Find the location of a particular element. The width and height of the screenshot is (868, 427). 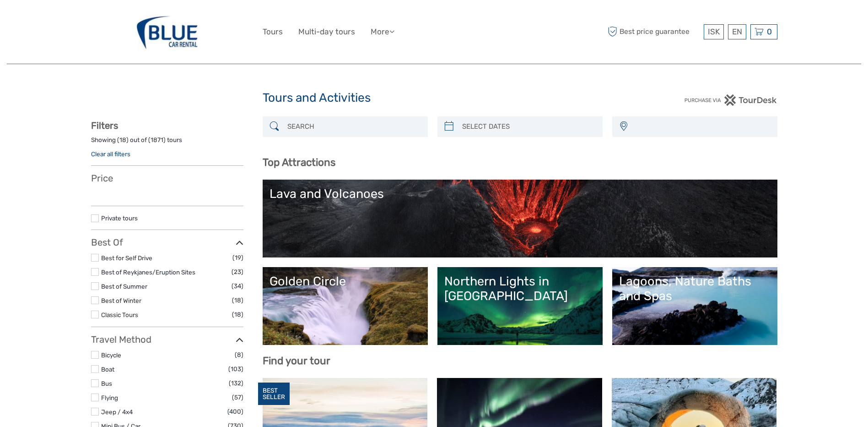

h1: Tours and Activities is located at coordinates (434, 98).